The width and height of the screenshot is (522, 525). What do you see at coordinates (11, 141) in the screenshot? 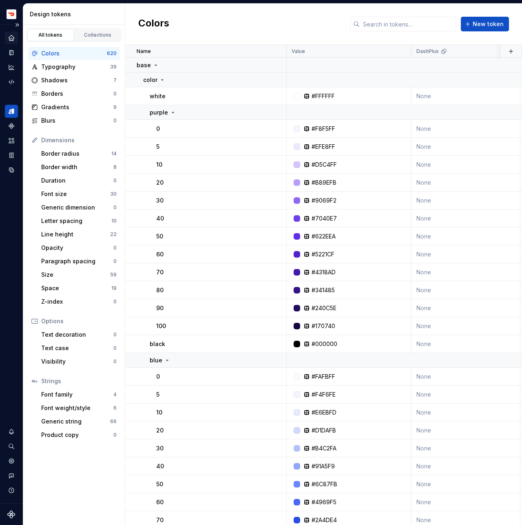
I see `div: Assets` at bounding box center [11, 141].